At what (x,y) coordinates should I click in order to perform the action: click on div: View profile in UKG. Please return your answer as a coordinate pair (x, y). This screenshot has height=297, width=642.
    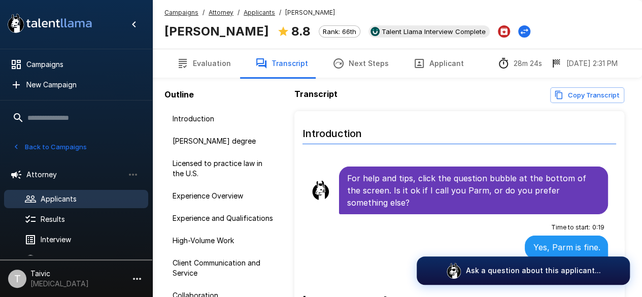
    Looking at the image, I should click on (429, 31).